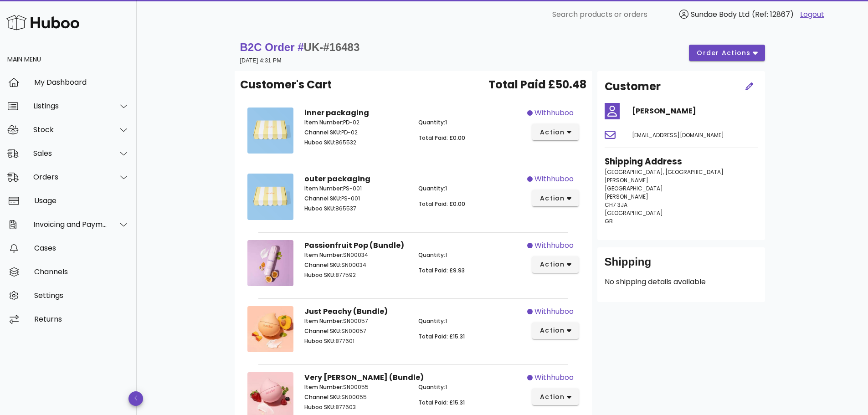 The width and height of the screenshot is (868, 415). I want to click on h3: Shipping Address, so click(681, 162).